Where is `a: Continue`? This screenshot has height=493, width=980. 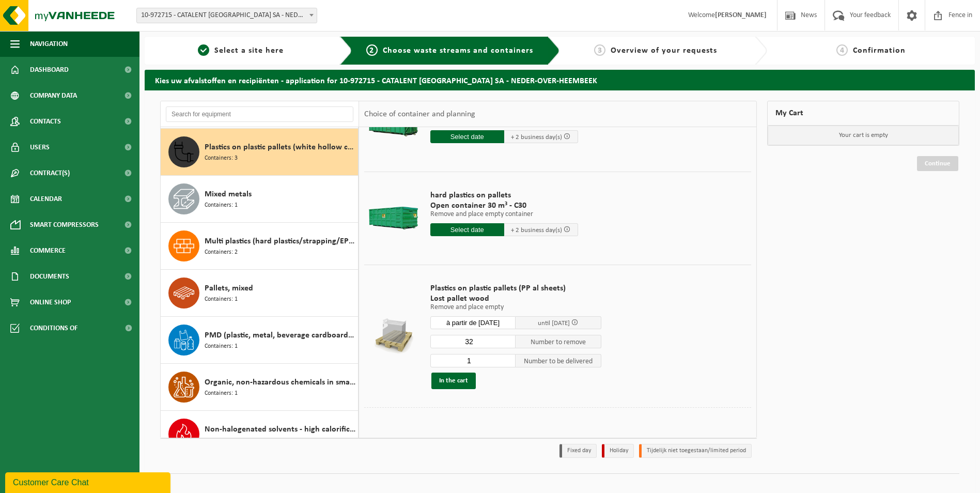
a: Continue is located at coordinates (938, 164).